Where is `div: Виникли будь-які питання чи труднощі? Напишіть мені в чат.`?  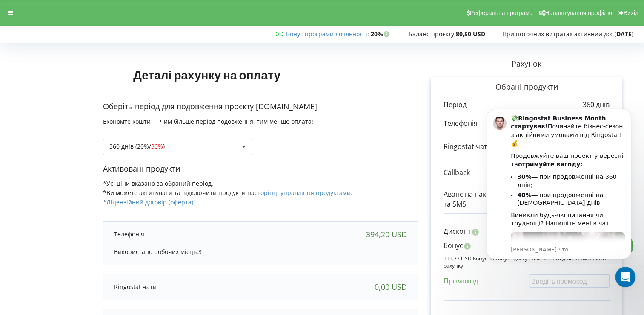
div: Виникли будь-які питання чи труднощі? Напишіть мені в чат. is located at coordinates (94, 118).